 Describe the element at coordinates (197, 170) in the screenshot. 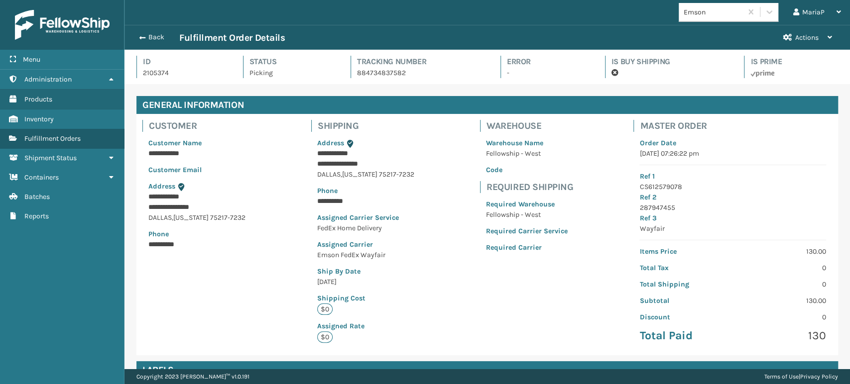

I see `p: Customer Email` at that location.